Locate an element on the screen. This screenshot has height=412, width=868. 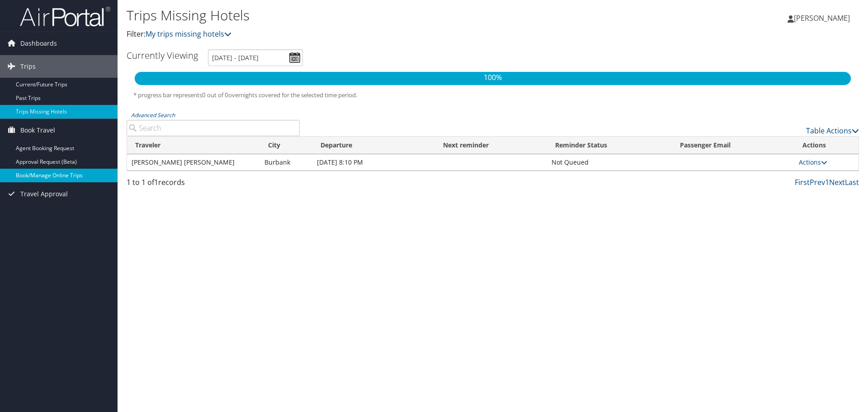
a: Actions is located at coordinates (812, 162).